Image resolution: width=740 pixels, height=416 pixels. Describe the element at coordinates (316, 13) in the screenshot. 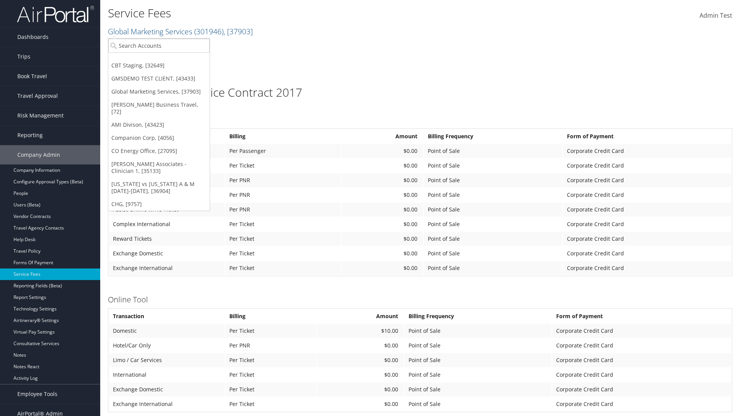

I see `h1: Service Fees` at that location.